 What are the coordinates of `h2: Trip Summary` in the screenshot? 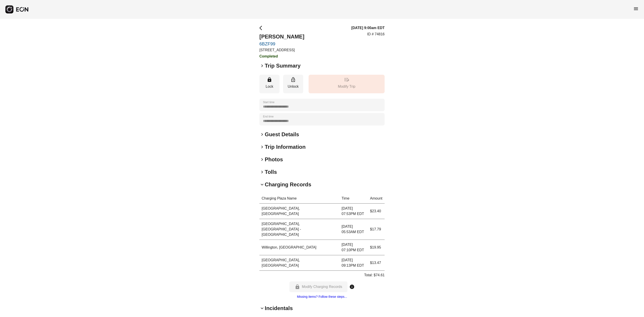 It's located at (283, 66).